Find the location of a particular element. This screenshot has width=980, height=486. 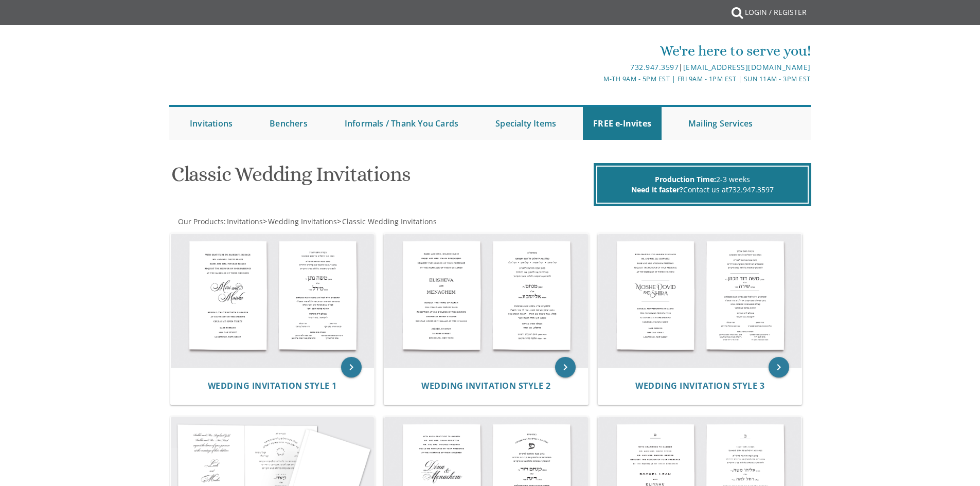

div: 2-3 weeks Contact us at is located at coordinates (702, 185).